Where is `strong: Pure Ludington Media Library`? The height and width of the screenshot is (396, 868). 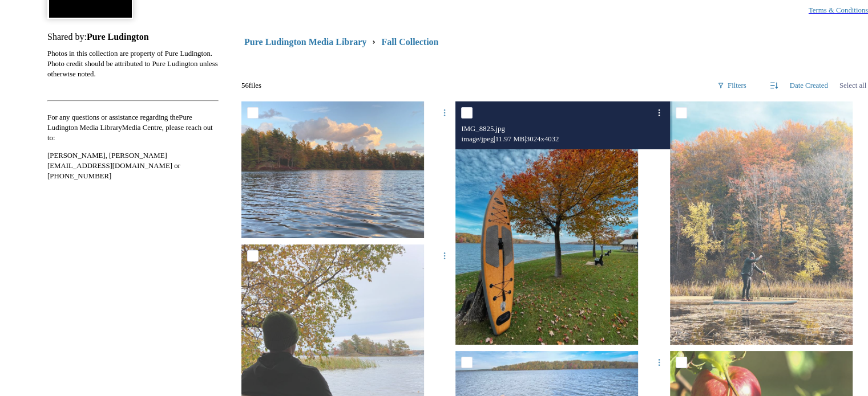 strong: Pure Ludington Media Library is located at coordinates (305, 41).